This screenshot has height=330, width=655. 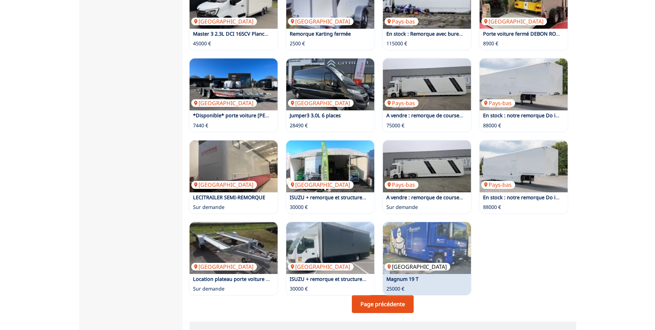 What do you see at coordinates (402, 278) in the screenshot?
I see `a: Magnum 19 T` at bounding box center [402, 278].